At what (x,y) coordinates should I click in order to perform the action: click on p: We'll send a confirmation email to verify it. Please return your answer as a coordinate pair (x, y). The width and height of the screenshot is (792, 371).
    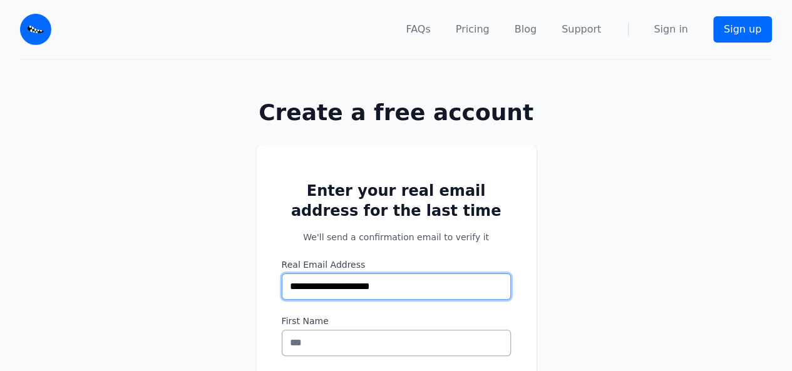
    Looking at the image, I should click on (396, 237).